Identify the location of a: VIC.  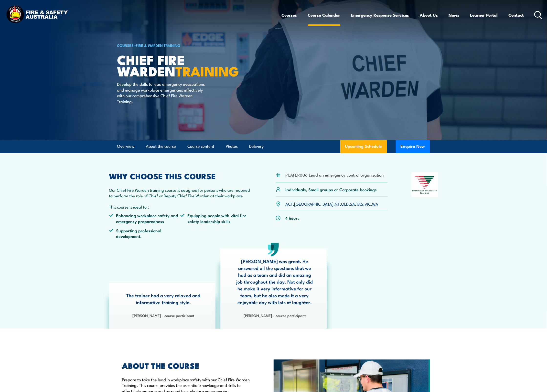
(368, 203).